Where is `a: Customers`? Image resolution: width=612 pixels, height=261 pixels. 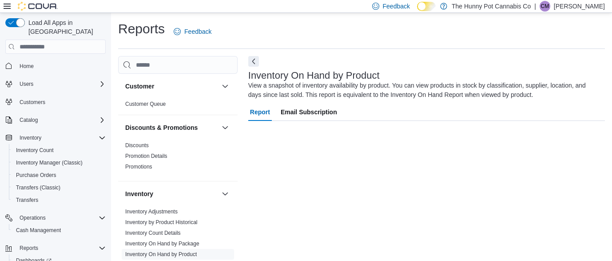
a: Customers is located at coordinates (32, 102).